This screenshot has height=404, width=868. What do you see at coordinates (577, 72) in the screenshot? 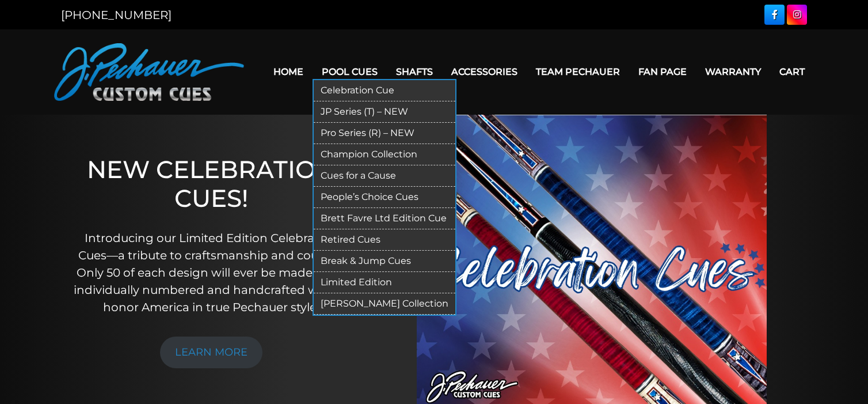
I see `a: Team Pechauer` at bounding box center [577, 72].